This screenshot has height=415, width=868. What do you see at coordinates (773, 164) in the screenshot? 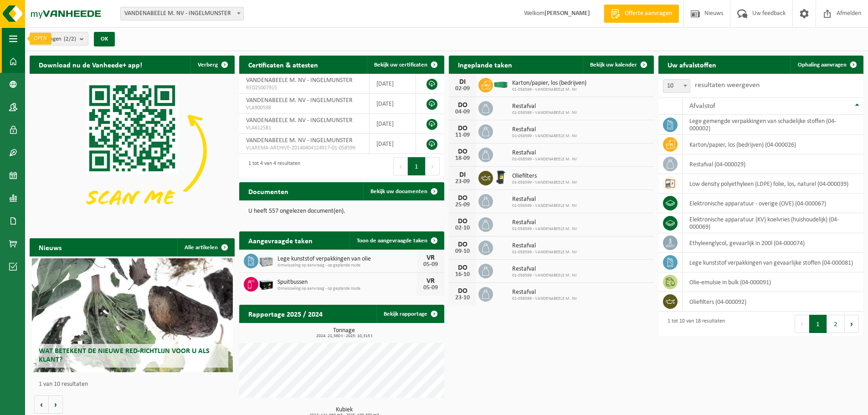
I see `td: restafval (04-000029)` at bounding box center [773, 164].